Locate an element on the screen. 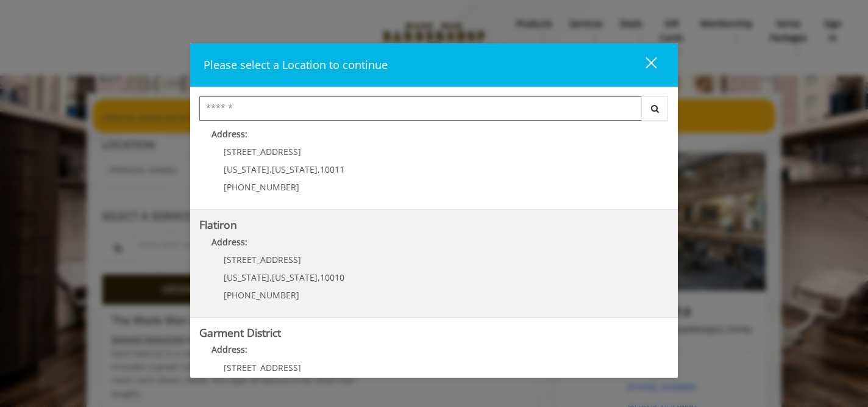  b: Garment District is located at coordinates (240, 332).